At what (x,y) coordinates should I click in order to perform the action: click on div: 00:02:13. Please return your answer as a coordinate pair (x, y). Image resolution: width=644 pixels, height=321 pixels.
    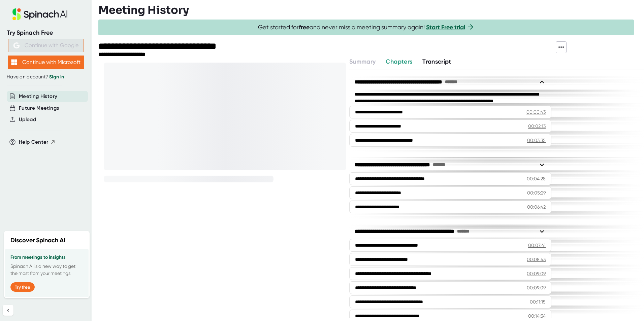
    Looking at the image, I should click on (537, 127).